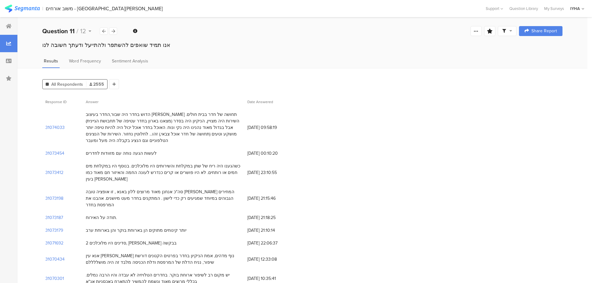 The height and width of the screenshot is (283, 592). I want to click on img: segmanta logo, so click(22, 8).